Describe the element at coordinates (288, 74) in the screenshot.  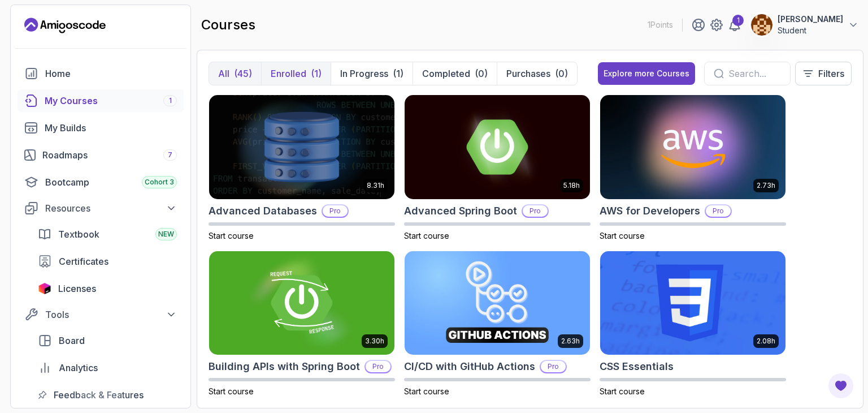
I see `p: Enrolled` at that location.